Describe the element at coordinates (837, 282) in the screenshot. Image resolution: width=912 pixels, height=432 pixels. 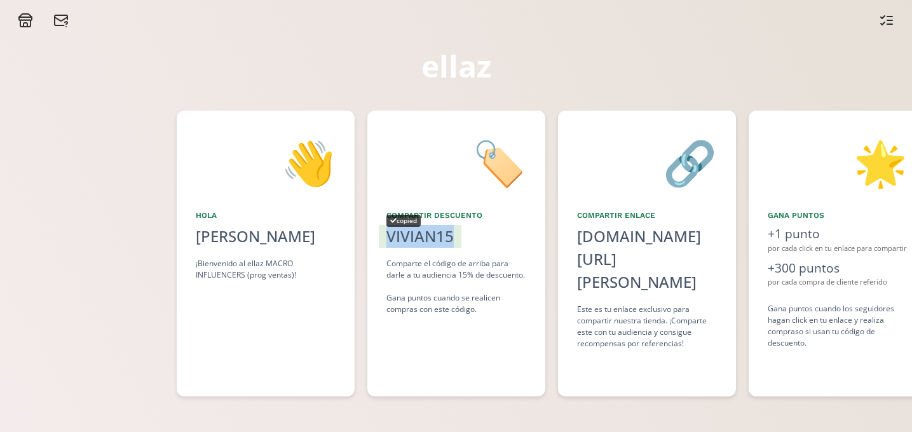
I see `div: por cada compra de cliente referido` at that location.